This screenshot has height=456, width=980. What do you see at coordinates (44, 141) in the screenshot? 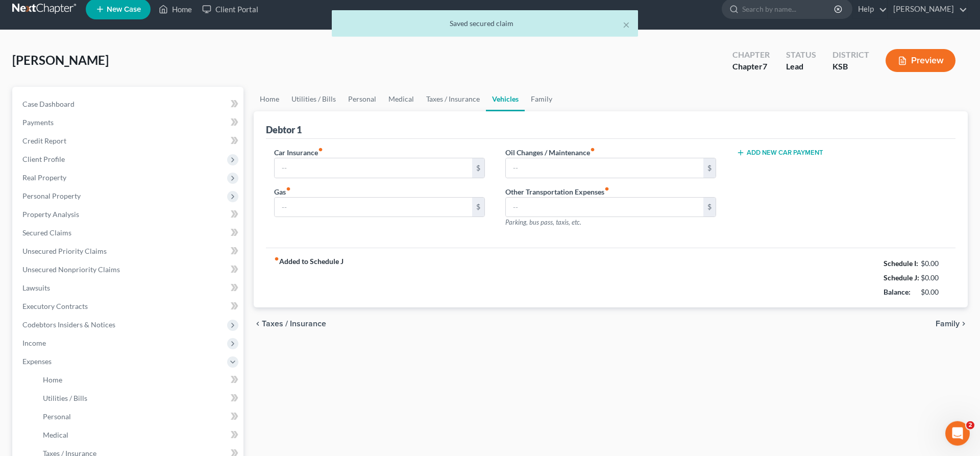
I see `span: Credit Report` at bounding box center [44, 141].